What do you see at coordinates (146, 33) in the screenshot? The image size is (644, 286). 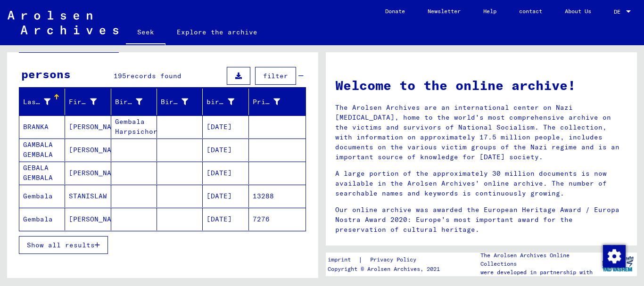 I see `a: Seek` at bounding box center [146, 33].